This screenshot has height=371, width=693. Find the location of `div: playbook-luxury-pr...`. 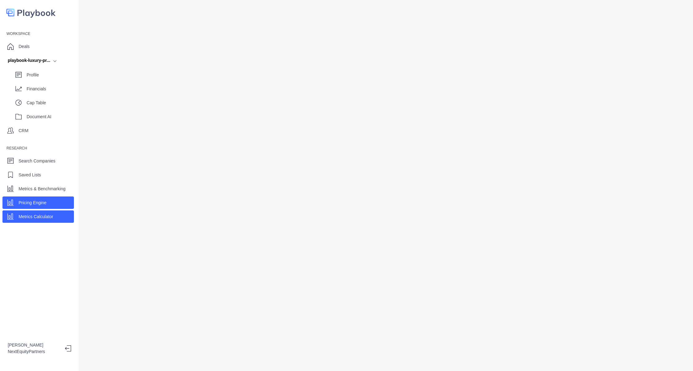

div: playbook-luxury-pr... is located at coordinates (29, 60).